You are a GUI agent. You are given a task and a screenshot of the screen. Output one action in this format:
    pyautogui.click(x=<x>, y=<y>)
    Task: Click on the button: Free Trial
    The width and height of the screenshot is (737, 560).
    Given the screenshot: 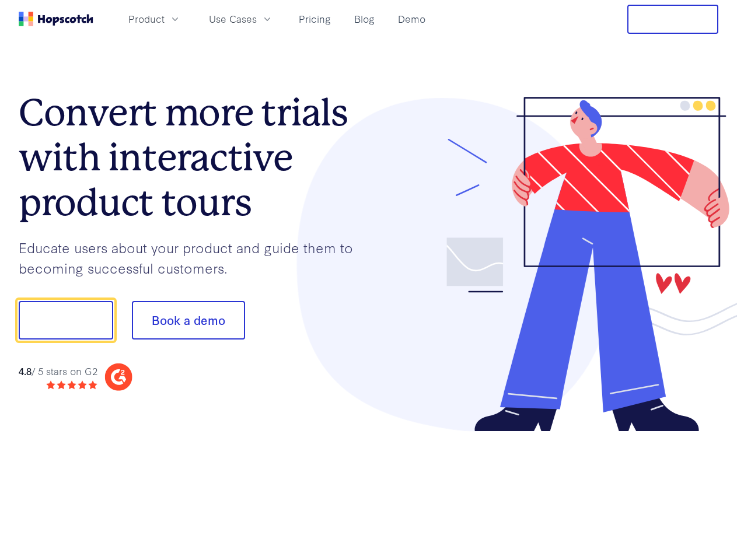 What is the action you would take?
    pyautogui.click(x=672, y=19)
    